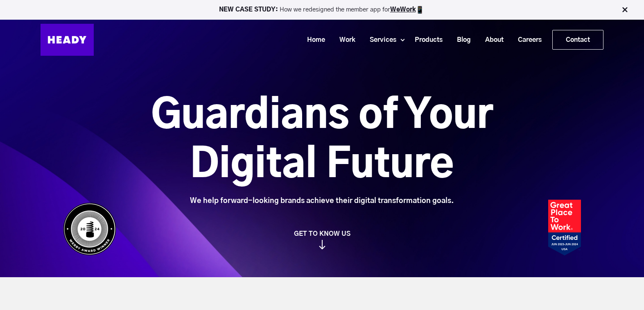 This screenshot has width=644, height=310. I want to click on img: Heady_WebbyAward_Winner-4, so click(90, 229).